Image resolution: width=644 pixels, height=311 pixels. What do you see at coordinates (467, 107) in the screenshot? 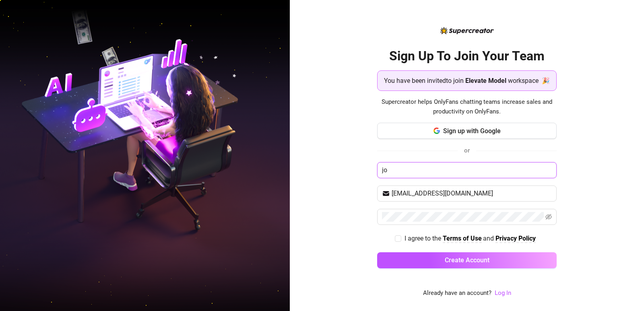
I see `span: Supercreator helps OnlyFans chatting teams increase sales and productivity on OnlyFans.` at bounding box center [467, 107].